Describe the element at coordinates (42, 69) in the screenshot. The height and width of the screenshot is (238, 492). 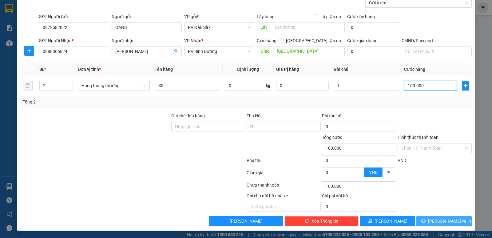
I see `span: SL` at that location.